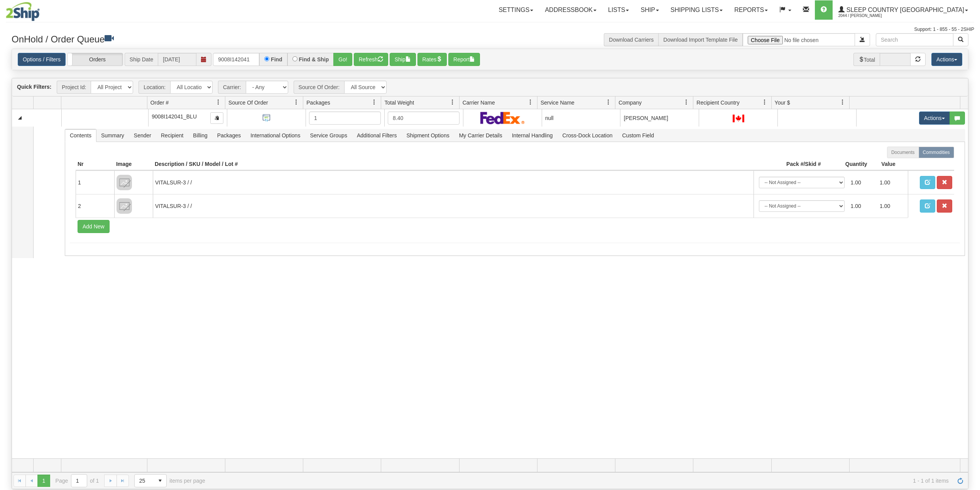 The height and width of the screenshot is (490, 980). Describe the element at coordinates (789, 164) in the screenshot. I see `th: Pack #/Skid #` at that location.